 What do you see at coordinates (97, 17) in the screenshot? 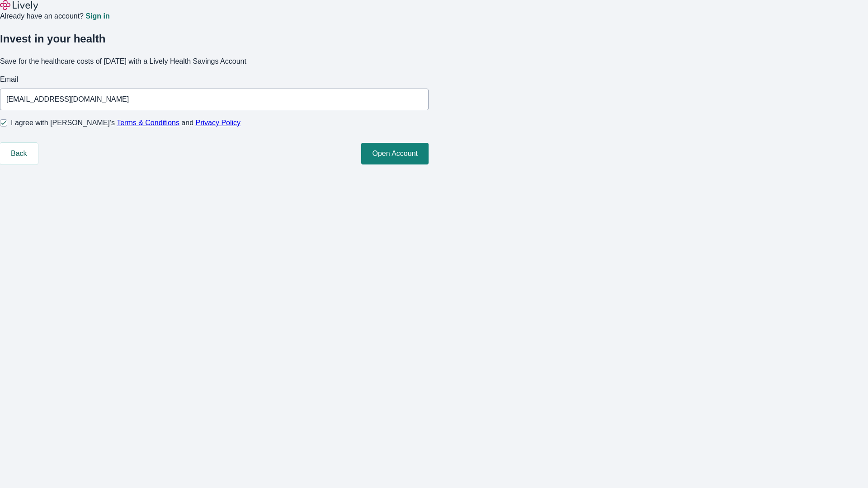
I see `a: Sign in` at bounding box center [97, 17].